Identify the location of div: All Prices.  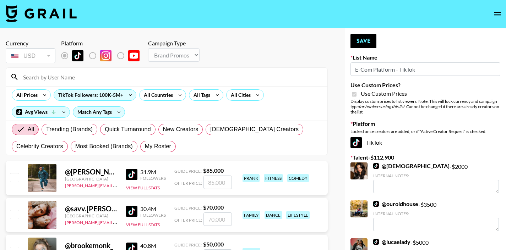
(26, 95).